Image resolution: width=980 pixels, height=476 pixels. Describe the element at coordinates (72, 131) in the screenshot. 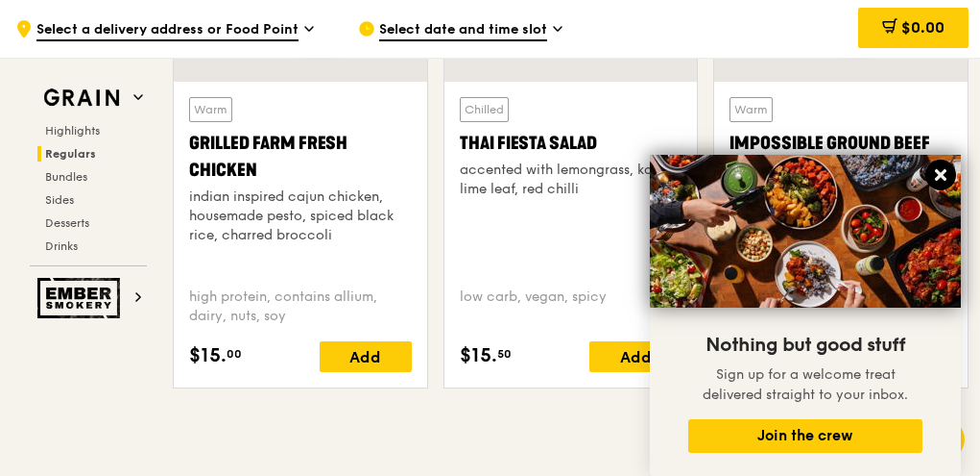

I see `span: Highlights` at that location.